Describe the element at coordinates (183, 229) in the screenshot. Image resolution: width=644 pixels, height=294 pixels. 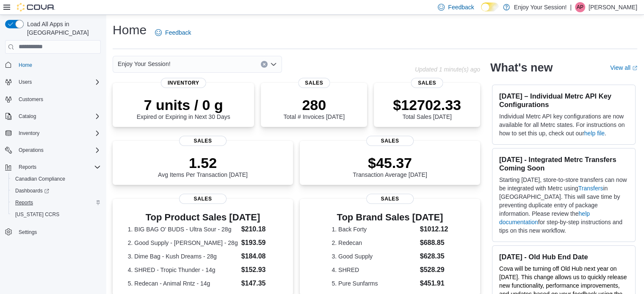
I see `dt: 1. BIG BAG O' BUDS - Ultra Sour - 28g` at that location.